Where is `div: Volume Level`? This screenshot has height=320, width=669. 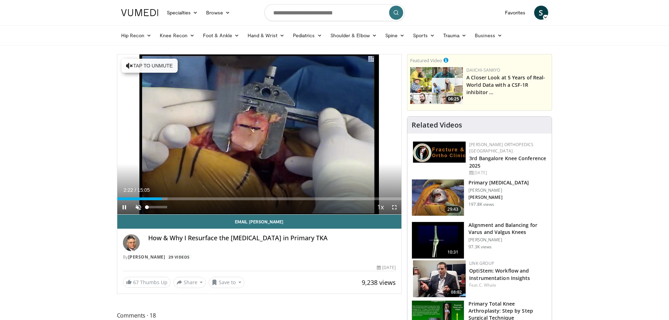
div: Volume Level is located at coordinates (157, 207).